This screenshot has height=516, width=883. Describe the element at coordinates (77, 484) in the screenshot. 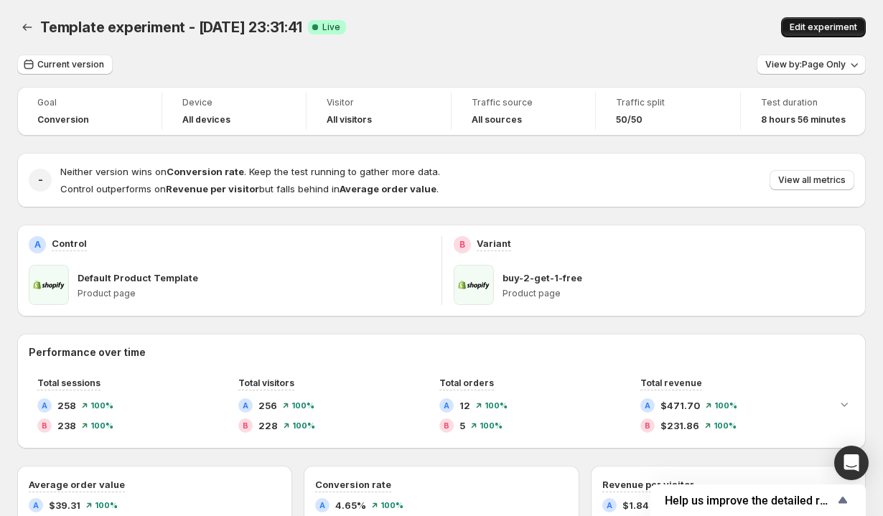

I see `h3: Average order value` at that location.